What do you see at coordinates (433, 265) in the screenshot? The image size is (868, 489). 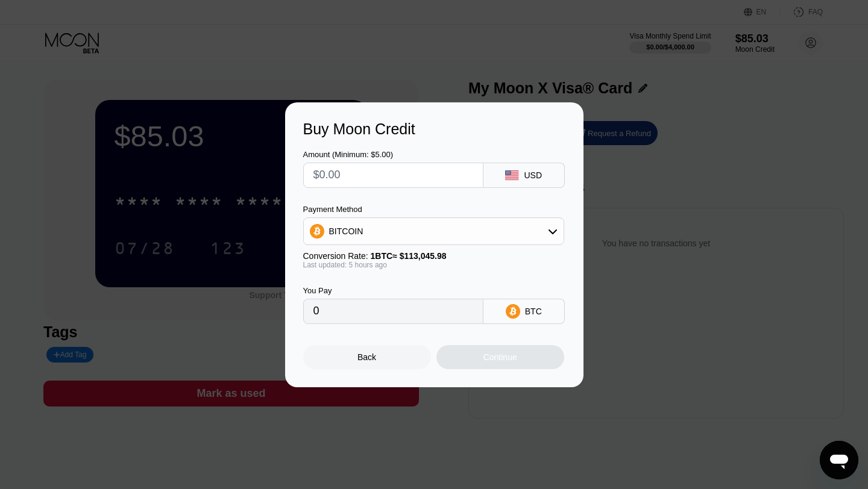 I see `div: Last updated: 5 hours ago` at bounding box center [433, 265].